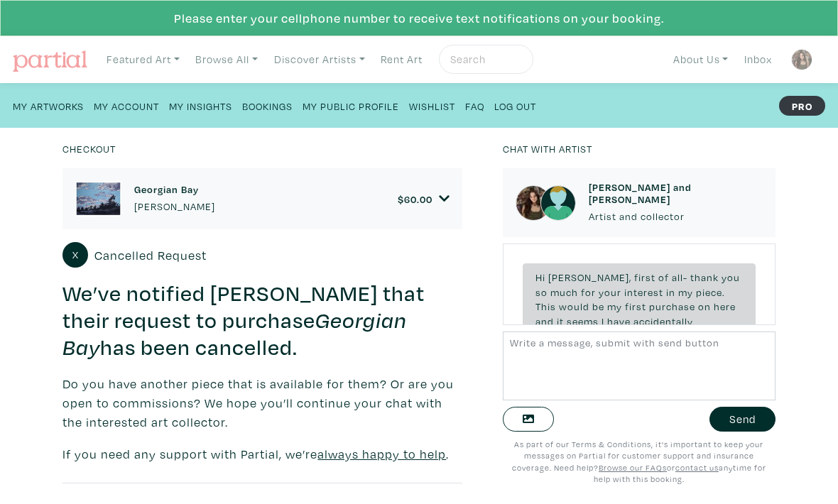  Describe the element at coordinates (633, 467) in the screenshot. I see `u: Browse our FAQs` at that location.